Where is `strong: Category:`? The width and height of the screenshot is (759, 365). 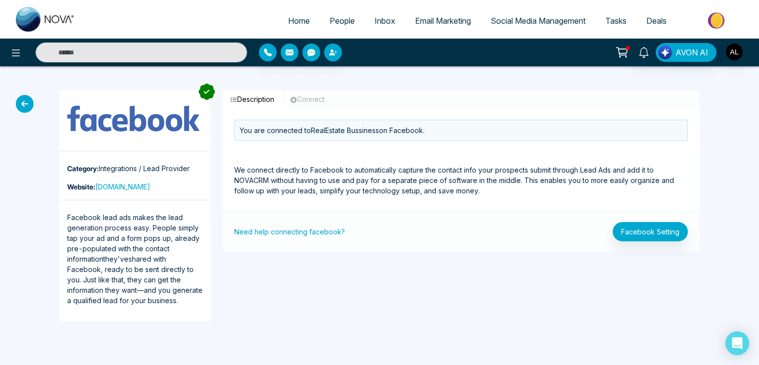 strong: Category: is located at coordinates (83, 168).